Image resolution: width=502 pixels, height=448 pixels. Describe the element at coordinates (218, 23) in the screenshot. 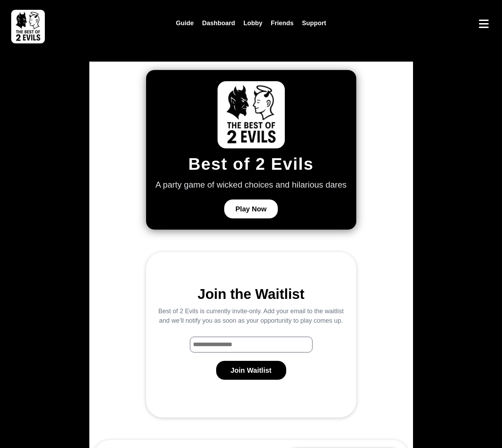

I see `a: Dashboard` at that location.